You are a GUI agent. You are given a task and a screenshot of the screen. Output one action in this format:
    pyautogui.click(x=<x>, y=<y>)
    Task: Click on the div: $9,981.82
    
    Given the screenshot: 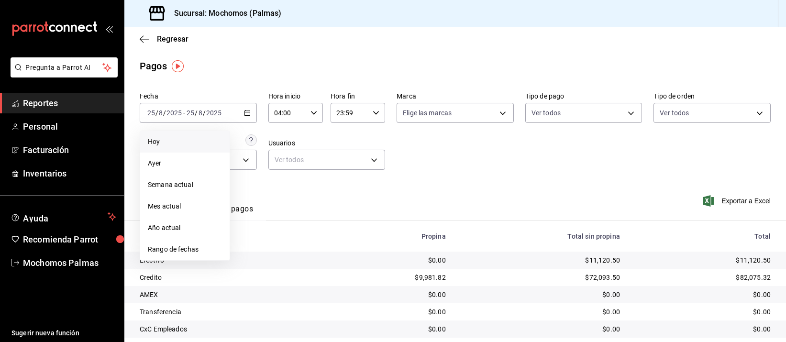 What is the action you would take?
    pyautogui.click(x=389, y=277)
    